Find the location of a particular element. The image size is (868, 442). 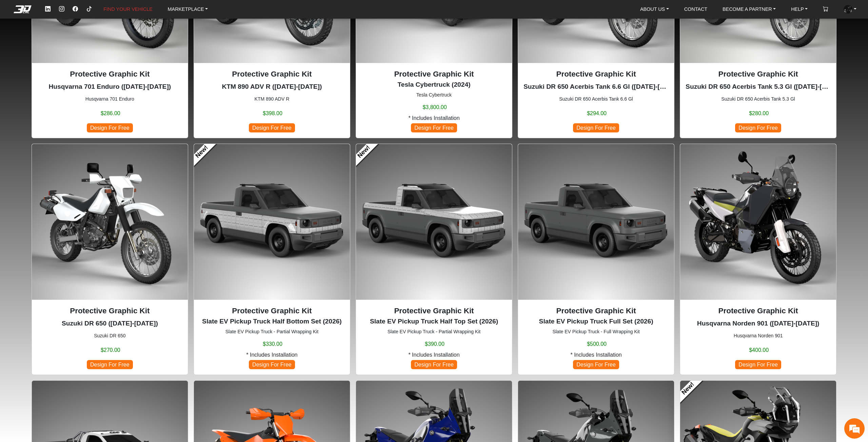

img: EV Pickup Truck Full Set2026 is located at coordinates (596, 222).